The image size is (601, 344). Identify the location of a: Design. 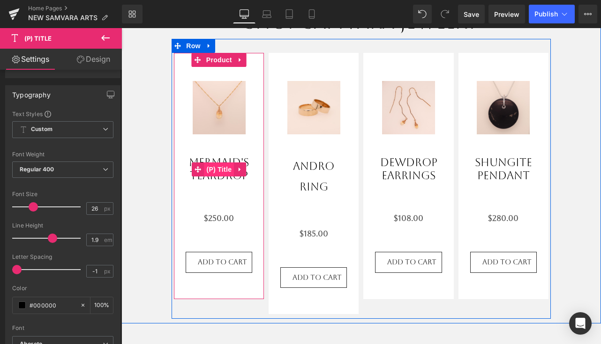
(93, 59).